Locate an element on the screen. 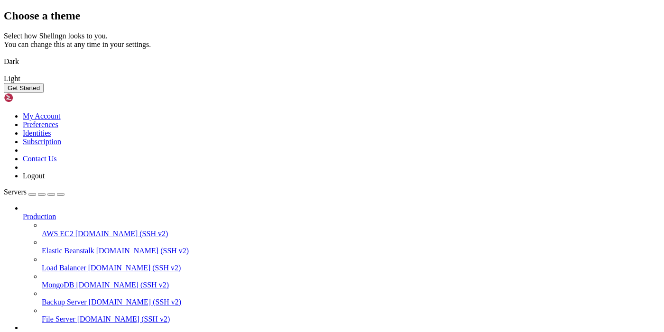 The width and height of the screenshot is (664, 332). a: Servers is located at coordinates (34, 191).